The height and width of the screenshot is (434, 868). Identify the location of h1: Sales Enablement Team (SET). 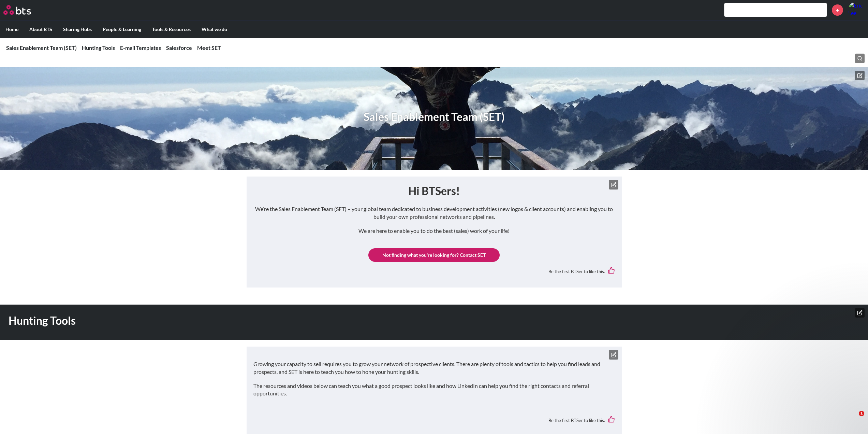
(434, 117).